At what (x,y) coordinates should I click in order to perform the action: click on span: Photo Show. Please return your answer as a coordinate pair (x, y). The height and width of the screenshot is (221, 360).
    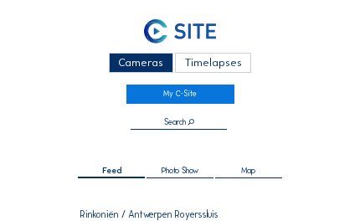
    Looking at the image, I should click on (180, 171).